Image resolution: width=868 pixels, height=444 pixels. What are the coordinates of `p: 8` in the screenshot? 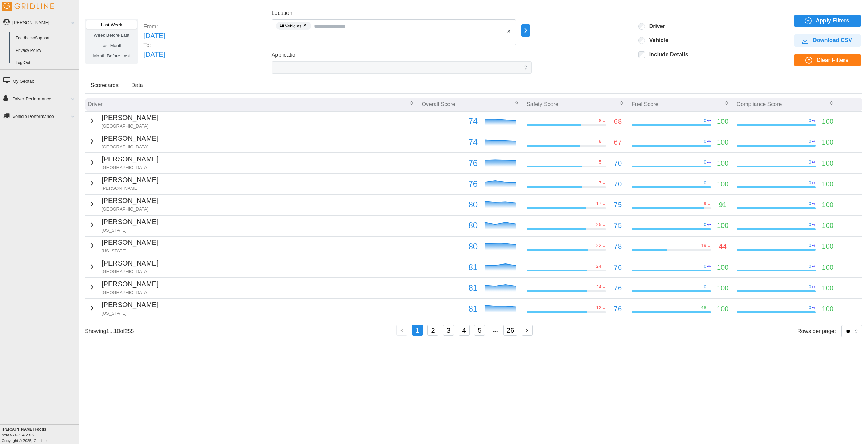 It's located at (600, 142).